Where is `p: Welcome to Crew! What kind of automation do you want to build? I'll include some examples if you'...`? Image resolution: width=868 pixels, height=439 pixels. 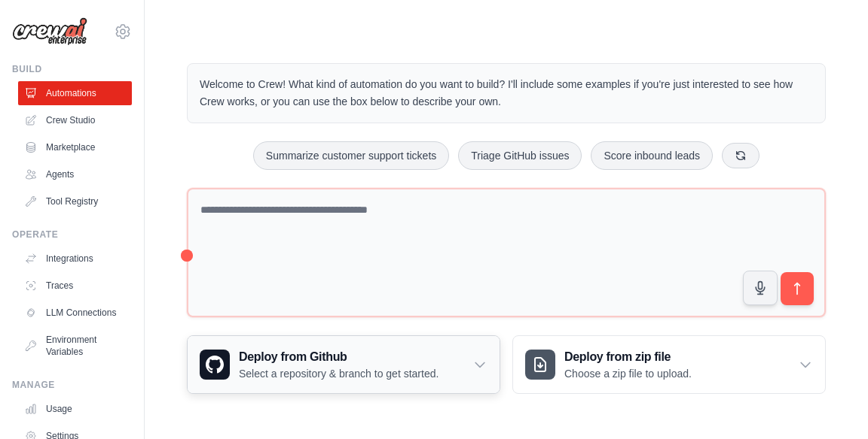 p: Welcome to Crew! What kind of automation do you want to build? I'll include some examples if you'... is located at coordinates (506, 93).